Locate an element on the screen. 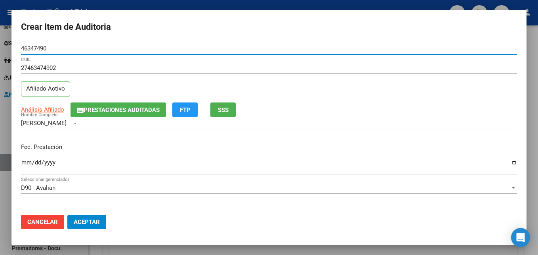 Image resolution: width=538 pixels, height=255 pixels. button: Aceptar is located at coordinates (87, 222).